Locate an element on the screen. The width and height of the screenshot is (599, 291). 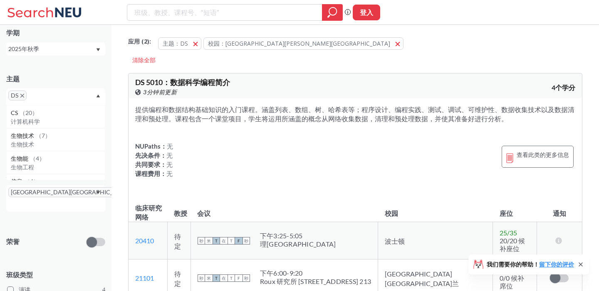
a: 21101 is located at coordinates (144, 278).